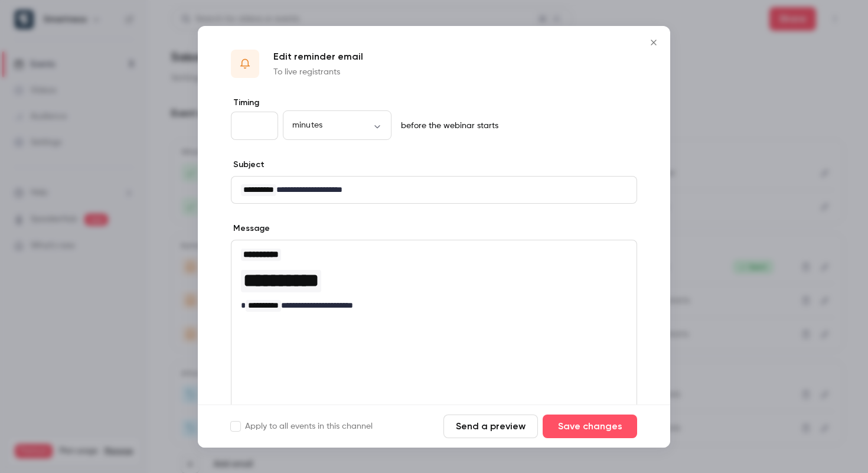  I want to click on label: Apply to all events in this channel, so click(302, 426).